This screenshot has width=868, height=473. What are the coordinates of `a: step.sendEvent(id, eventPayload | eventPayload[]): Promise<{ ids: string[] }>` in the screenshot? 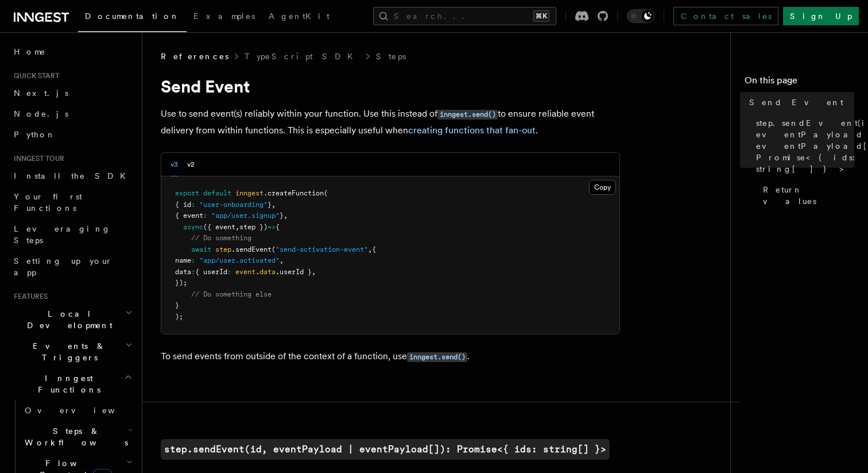 It's located at (385, 449).